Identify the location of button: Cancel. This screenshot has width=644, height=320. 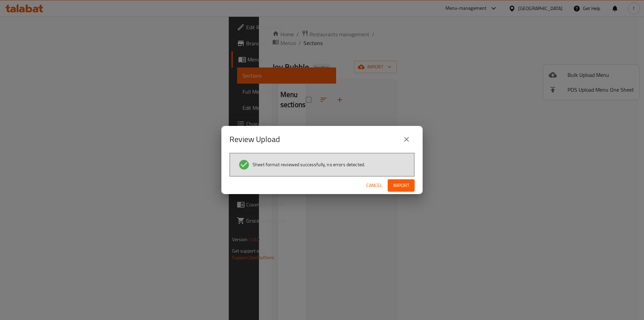
(374, 185).